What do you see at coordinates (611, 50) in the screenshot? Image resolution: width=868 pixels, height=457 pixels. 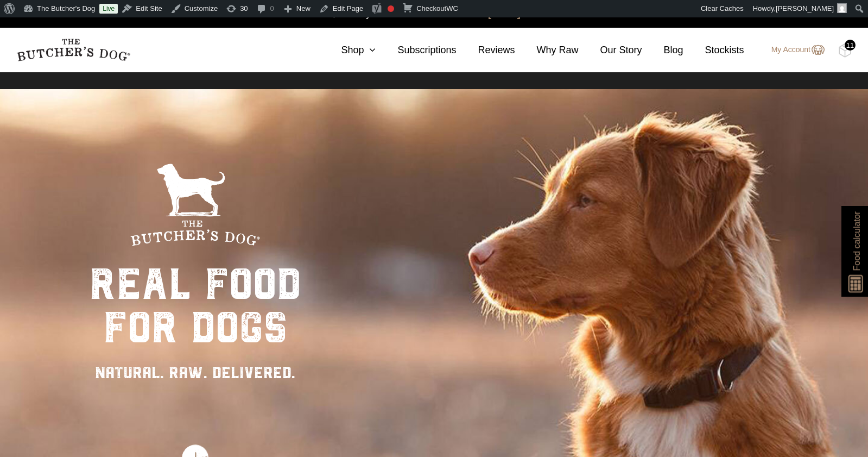 I see `a: Our Story` at bounding box center [611, 50].